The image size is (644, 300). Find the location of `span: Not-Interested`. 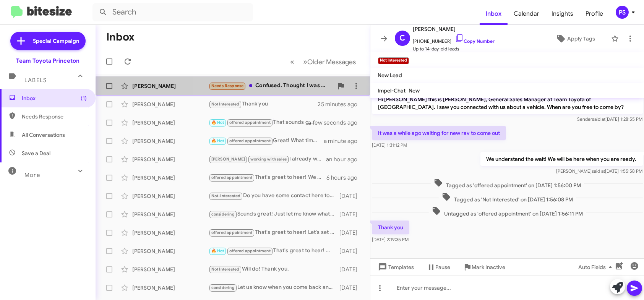

span: Not-Interested is located at coordinates (226, 195).